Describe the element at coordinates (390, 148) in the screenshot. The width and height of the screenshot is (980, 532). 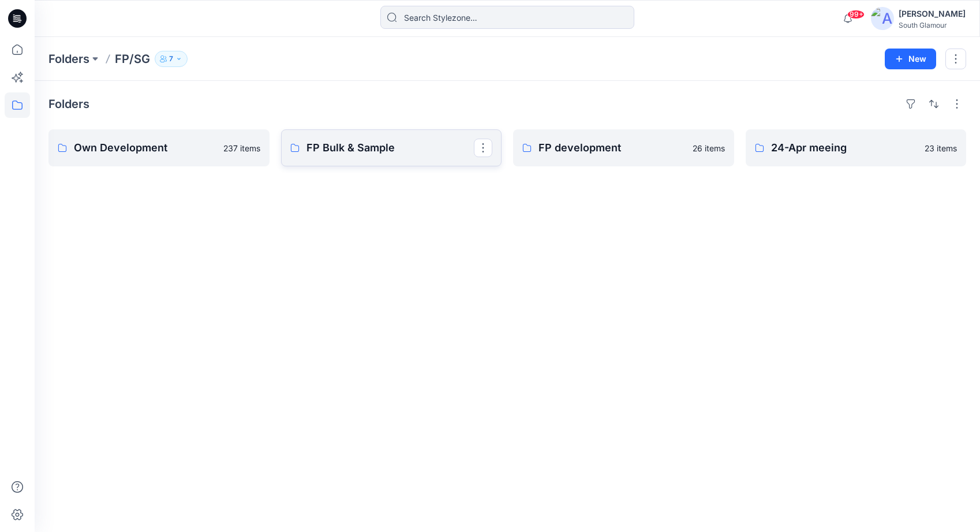
I see `p: FP Bulk & Sample` at that location.